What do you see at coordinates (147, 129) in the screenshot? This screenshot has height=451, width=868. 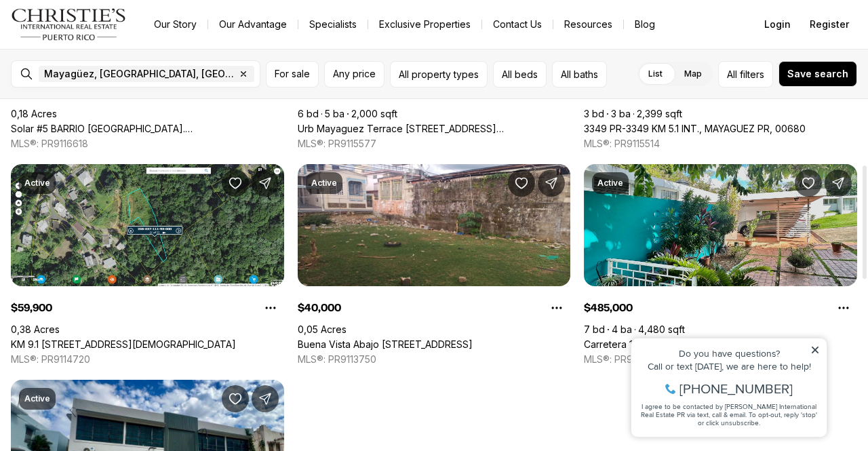 I see `a: Solar #5 BARRIO MIRADERO. CALLE MONTE SINAI, MAYAGUEZ PR, 00681` at bounding box center [147, 129].